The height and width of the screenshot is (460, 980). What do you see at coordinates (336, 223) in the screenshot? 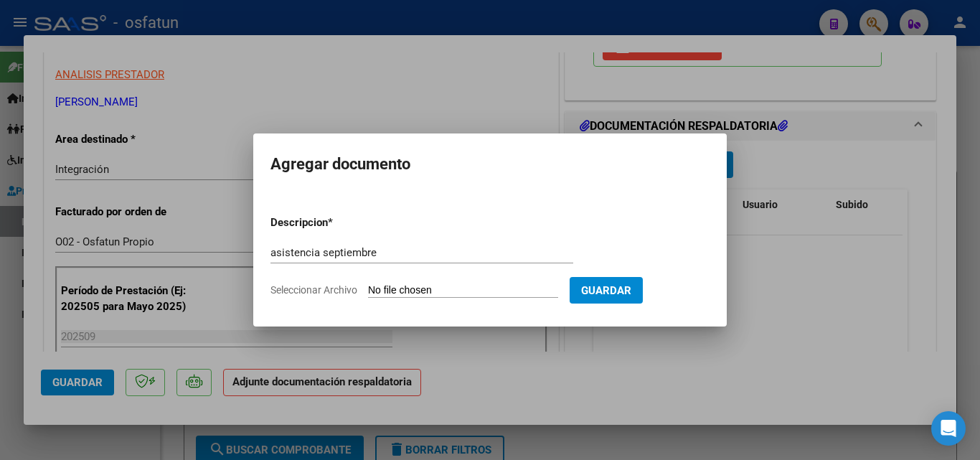
I see `p: Descripcion` at bounding box center [336, 223].